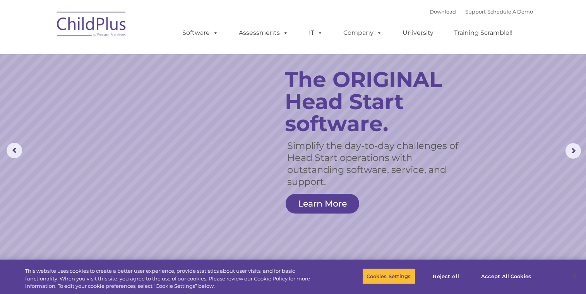 The image size is (586, 294). I want to click on a: Schedule A Demo, so click(510, 12).